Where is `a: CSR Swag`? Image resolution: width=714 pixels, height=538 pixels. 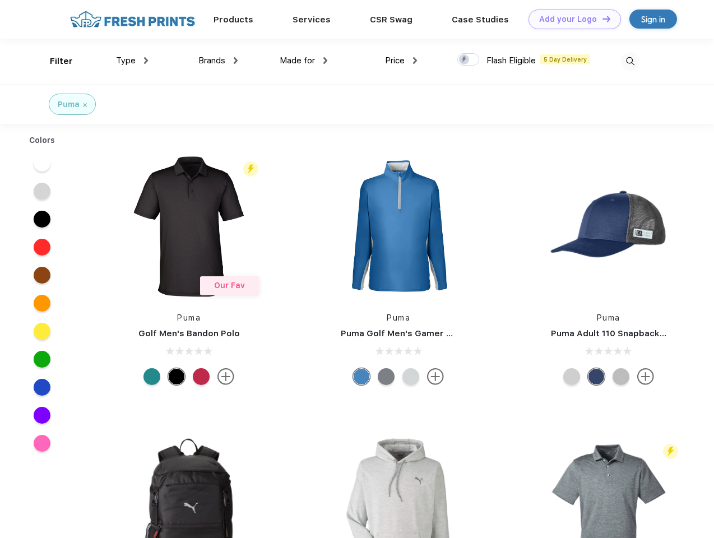 a: CSR Swag is located at coordinates (391, 20).